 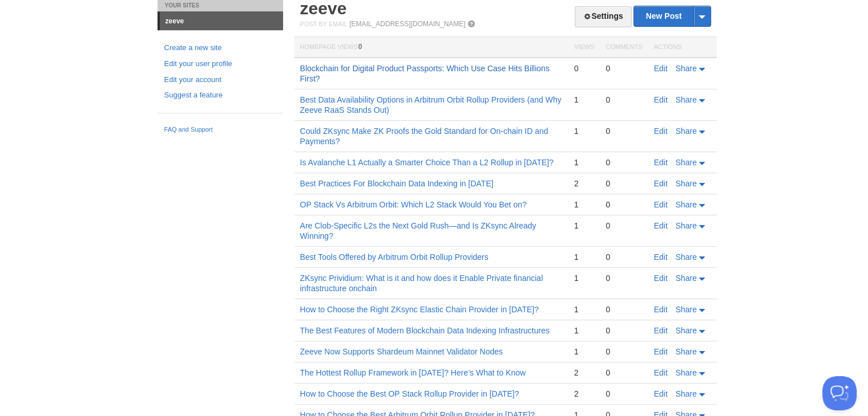 I want to click on th: Views, so click(x=584, y=47).